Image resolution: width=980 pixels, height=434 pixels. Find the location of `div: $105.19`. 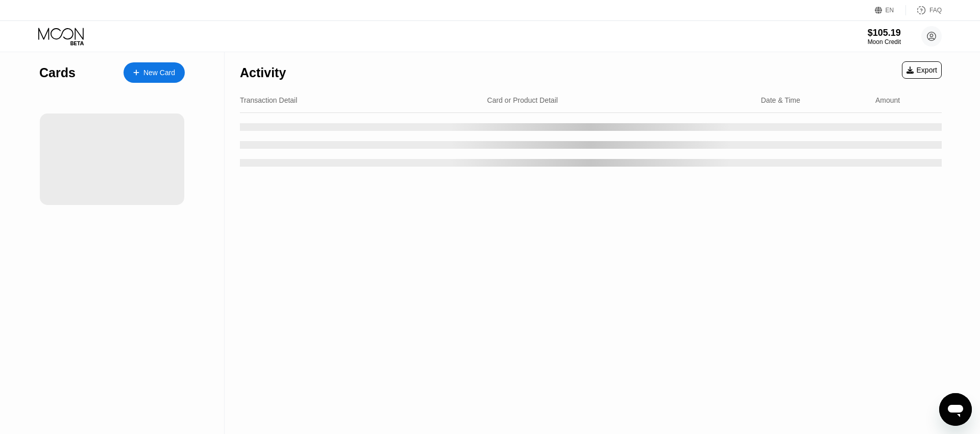

div: $105.19 is located at coordinates (884, 33).